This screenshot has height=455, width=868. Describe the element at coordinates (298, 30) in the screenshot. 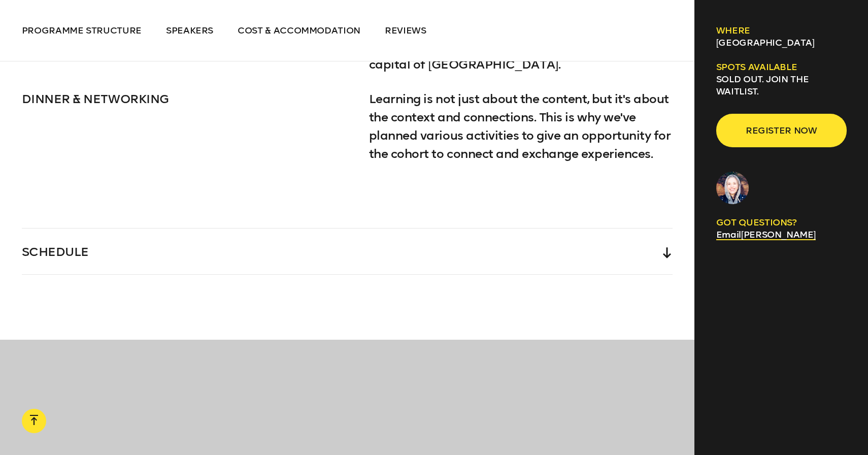

I see `span: Cost & Accommodation` at that location.